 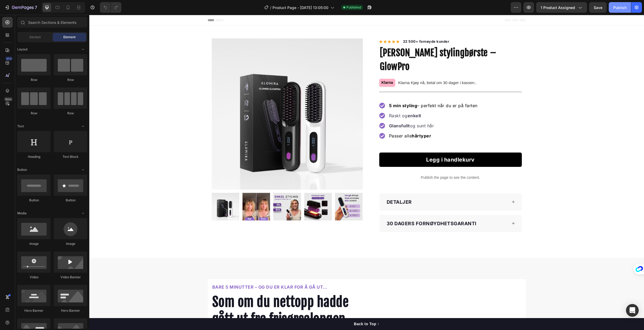 I want to click on strong: 30 DAGERS FORNØYDHETSGARANTI, so click(x=342, y=209).